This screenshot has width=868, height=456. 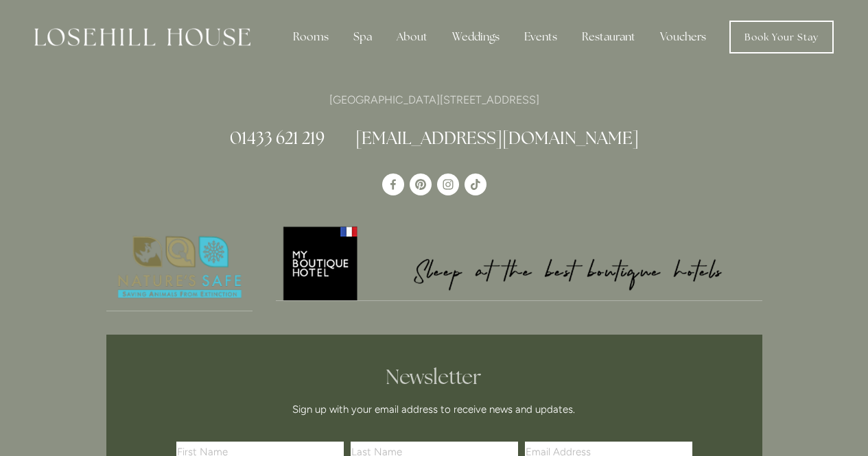 What do you see at coordinates (475, 37) in the screenshot?
I see `div: Weddings` at bounding box center [475, 37].